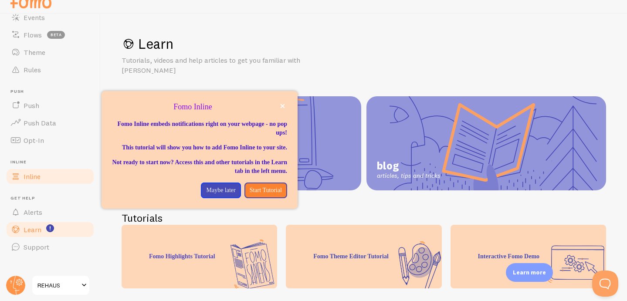 This screenshot has width=627, height=301. What do you see at coordinates (282, 106) in the screenshot?
I see `button: close,` at bounding box center [282, 106].